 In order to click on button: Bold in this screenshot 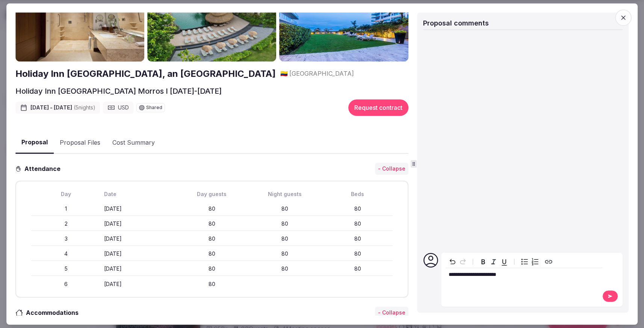, I will do `click(483, 262)`.